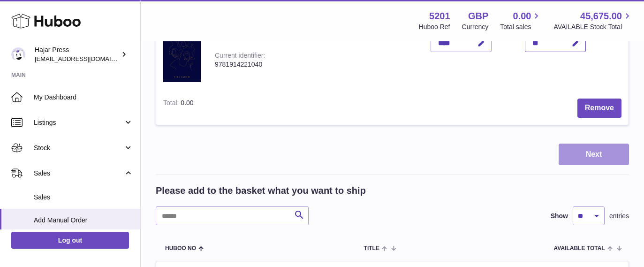 The image size is (644, 267). I want to click on span: Stock, so click(78, 148).